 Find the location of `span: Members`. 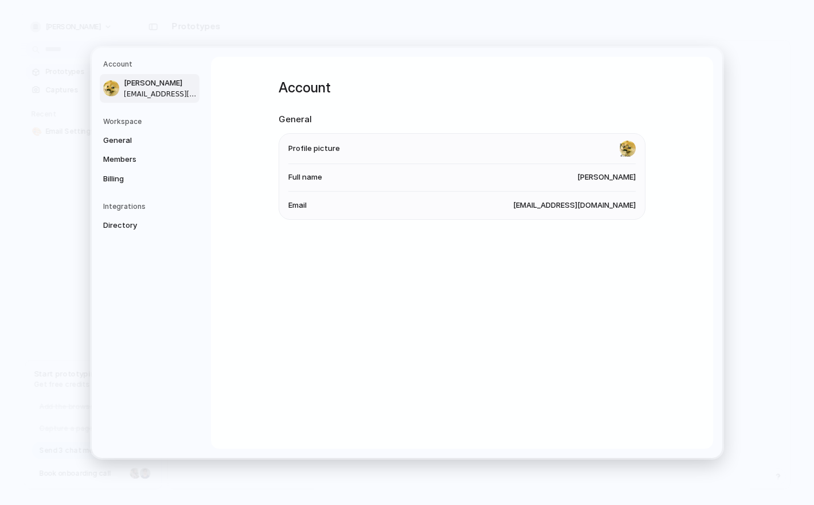

span: Members is located at coordinates (140, 159).